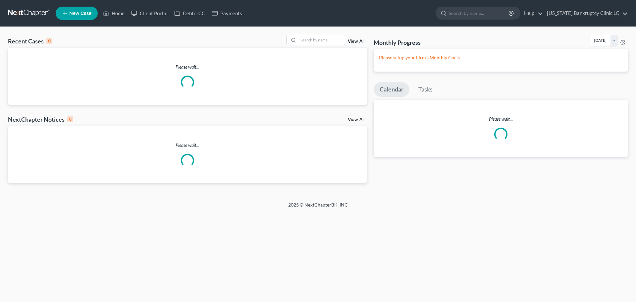 The height and width of the screenshot is (302, 636). I want to click on a: Tasks, so click(425, 89).